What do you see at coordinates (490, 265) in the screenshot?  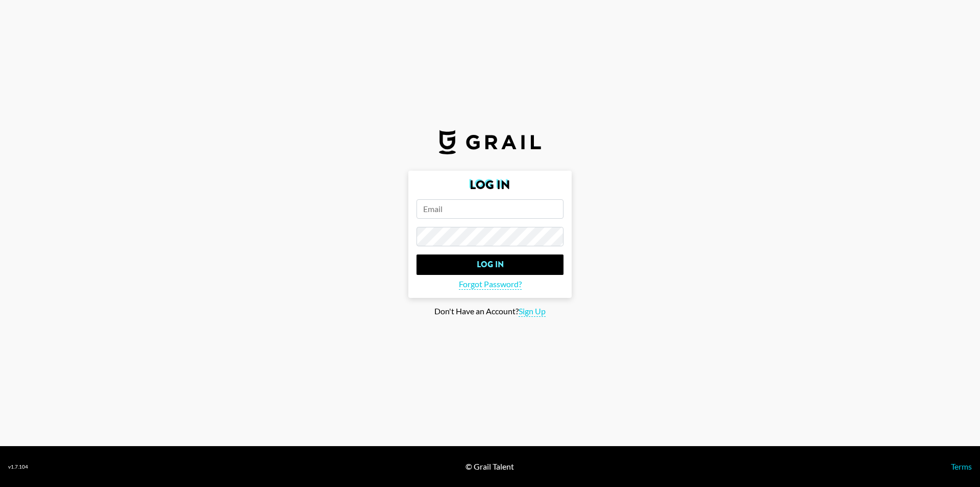 I see `input: Log In` at bounding box center [490, 265].